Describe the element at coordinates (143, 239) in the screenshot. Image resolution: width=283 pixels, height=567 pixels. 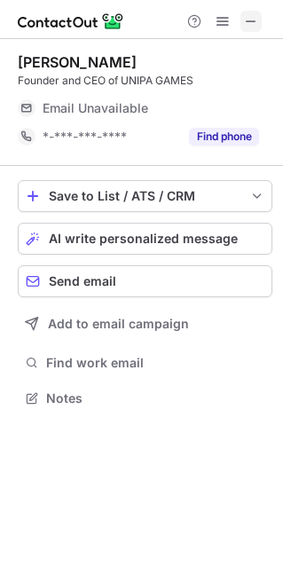
I see `span: AI write personalized message` at that location.